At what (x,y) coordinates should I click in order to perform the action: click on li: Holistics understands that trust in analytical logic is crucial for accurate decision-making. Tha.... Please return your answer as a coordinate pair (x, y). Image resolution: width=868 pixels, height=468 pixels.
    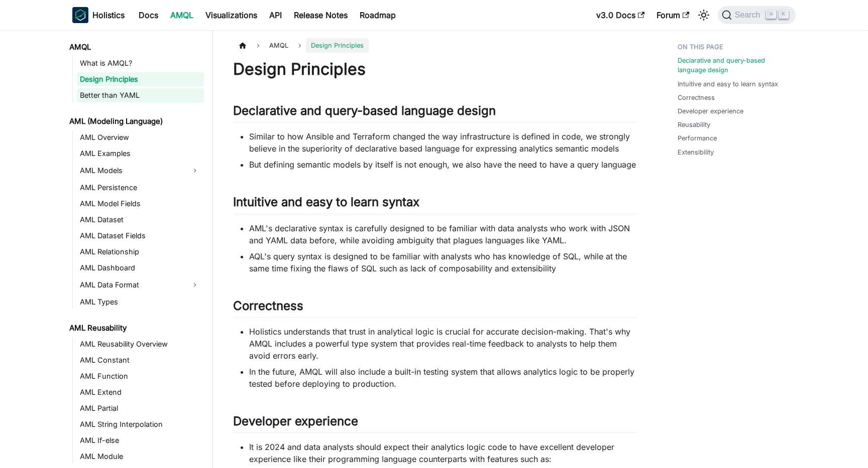
    Looking at the image, I should click on (443, 344).